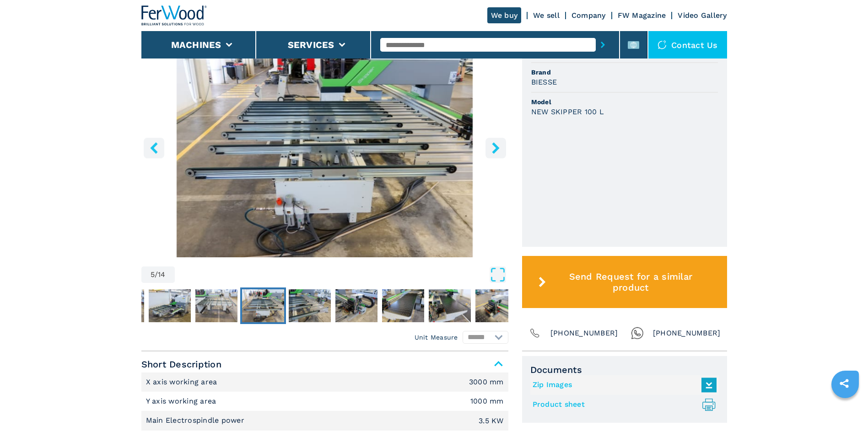 The width and height of the screenshot is (868, 436). I want to click on button: Send Request for a similar product, so click(625, 282).